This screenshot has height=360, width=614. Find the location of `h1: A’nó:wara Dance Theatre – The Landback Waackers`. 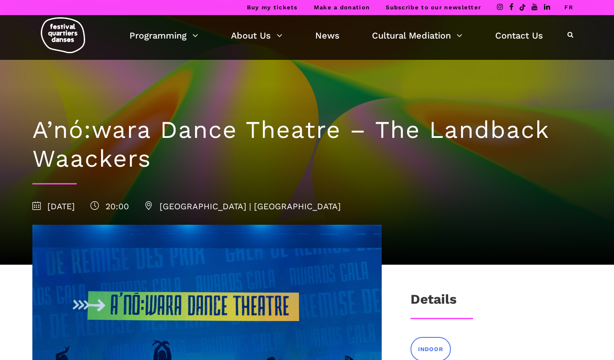

h1: A’nó:wara Dance Theatre – The Landback Waackers is located at coordinates (307, 144).